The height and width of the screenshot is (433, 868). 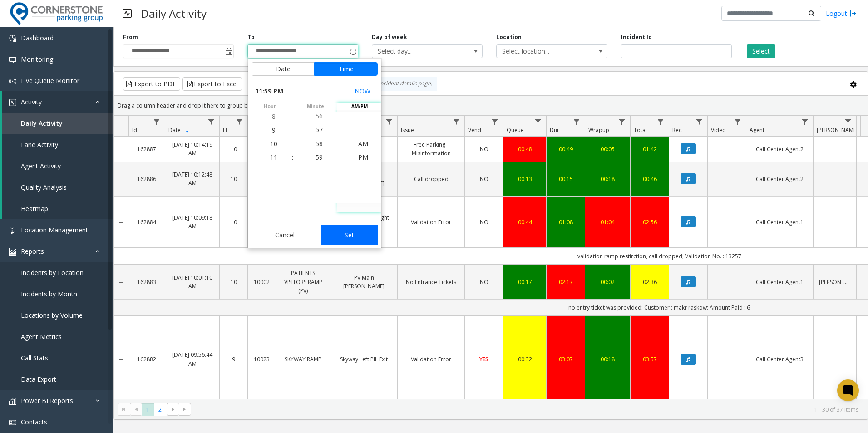 What do you see at coordinates (761, 51) in the screenshot?
I see `button: Select` at bounding box center [761, 51].